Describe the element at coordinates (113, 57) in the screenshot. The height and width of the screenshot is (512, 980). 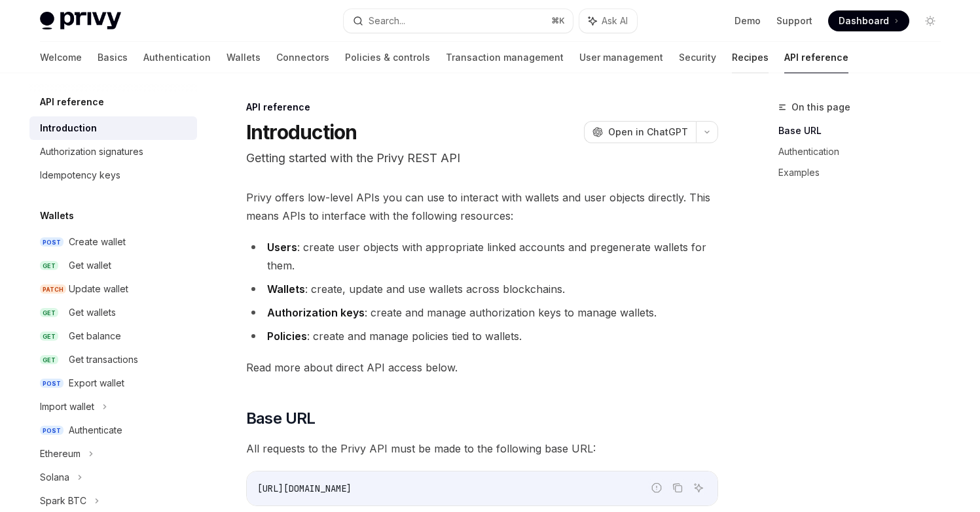
I see `a: Basics` at that location.